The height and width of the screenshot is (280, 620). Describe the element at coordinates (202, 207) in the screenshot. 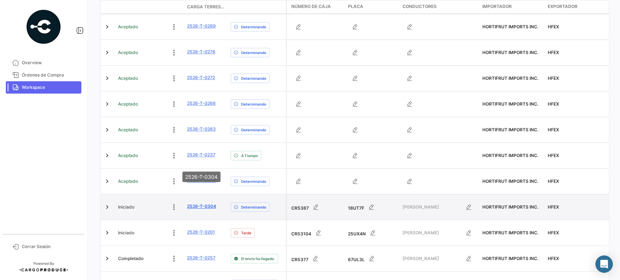

I see `a: 2526-T-0304` at that location.